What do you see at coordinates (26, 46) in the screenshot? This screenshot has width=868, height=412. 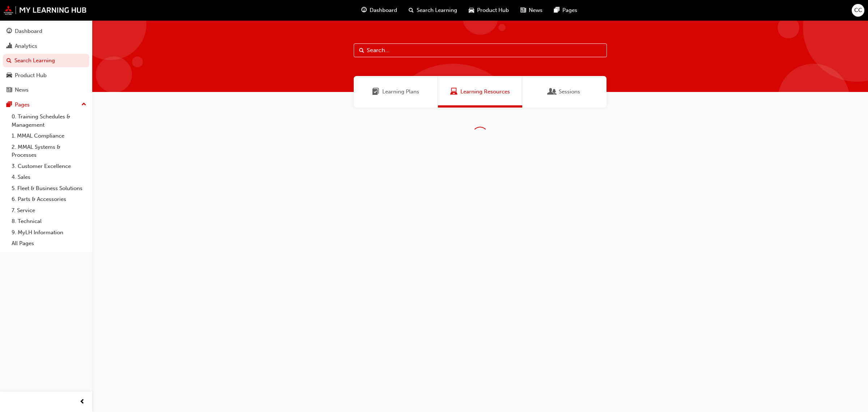 I see `div: Analytics` at bounding box center [26, 46].